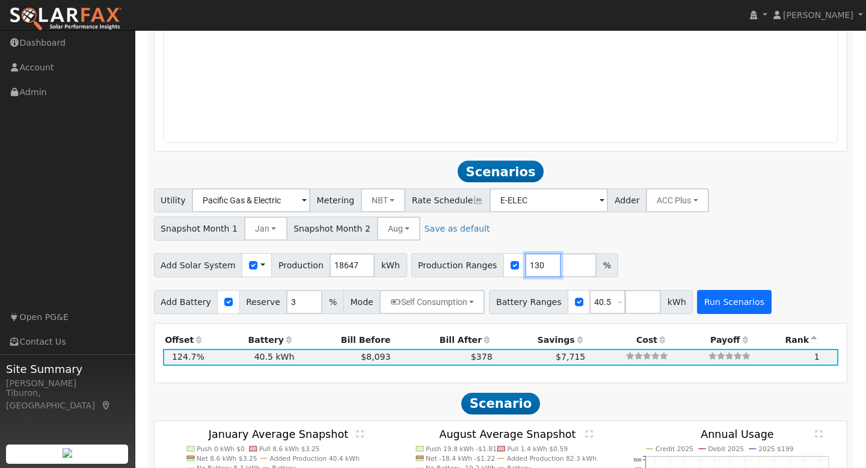  I want to click on span: Snapshot Month 2, so click(332, 229).